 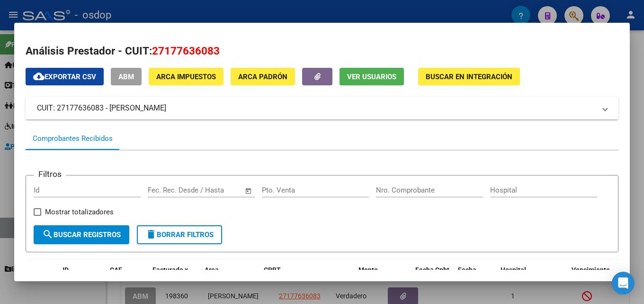 I want to click on datatable-header-cell: Monto, so click(x=383, y=281).